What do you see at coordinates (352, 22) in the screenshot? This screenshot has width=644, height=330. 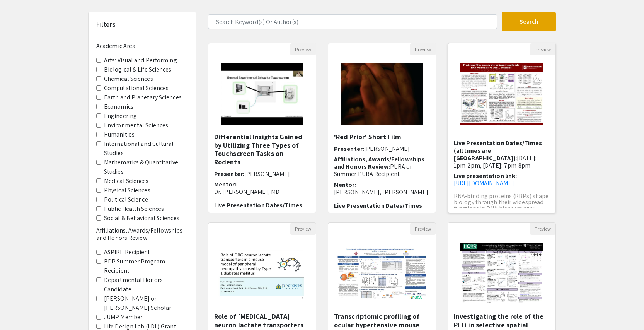 I see `input: Search Keyword(s) Or Author(s)` at bounding box center [352, 22].